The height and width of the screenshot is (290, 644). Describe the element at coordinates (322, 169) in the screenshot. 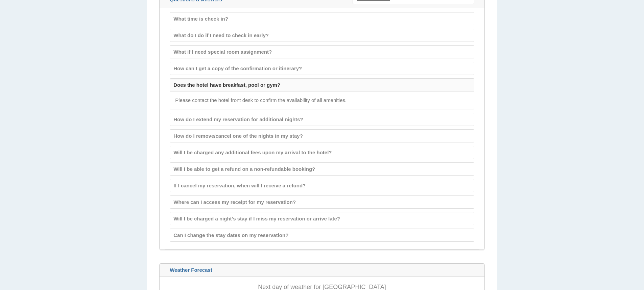

I see `div: Will I be able to get a refund on a non-refundable booking?` at that location.